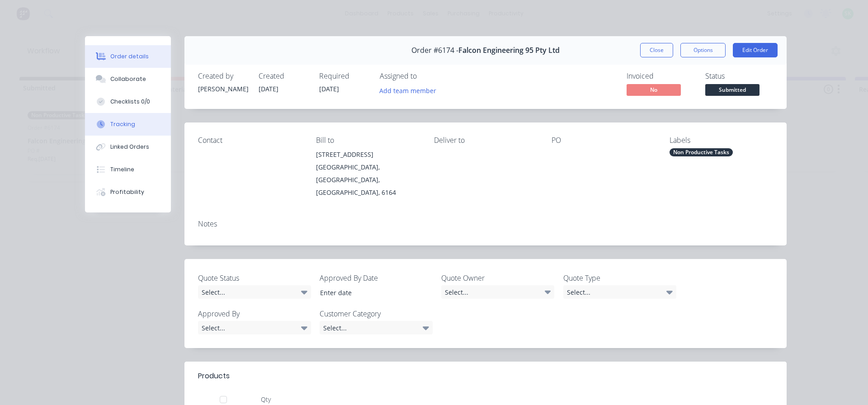 This screenshot has width=868, height=405. Describe the element at coordinates (128, 101) in the screenshot. I see `button: Checklists 0/0` at that location.